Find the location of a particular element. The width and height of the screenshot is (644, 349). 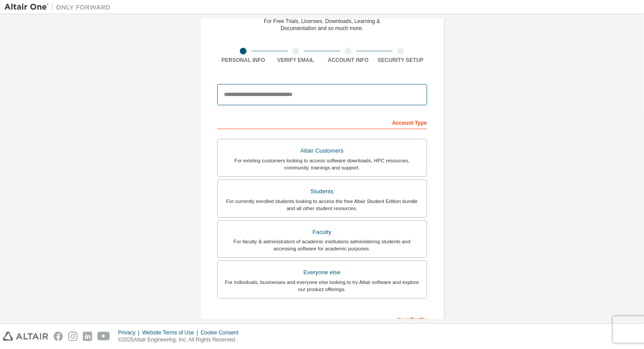

img: altair_logo.svg is located at coordinates (26, 336).